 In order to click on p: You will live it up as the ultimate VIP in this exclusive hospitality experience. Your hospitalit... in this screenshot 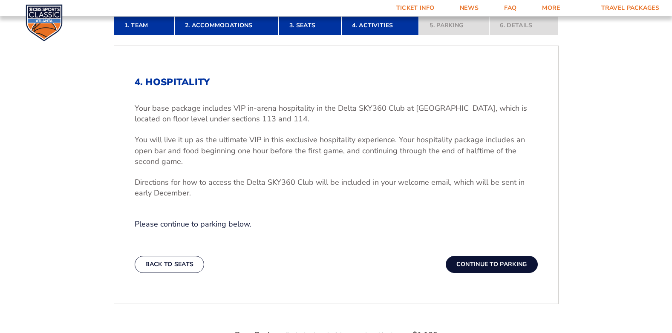, I will do `click(336, 151)`.